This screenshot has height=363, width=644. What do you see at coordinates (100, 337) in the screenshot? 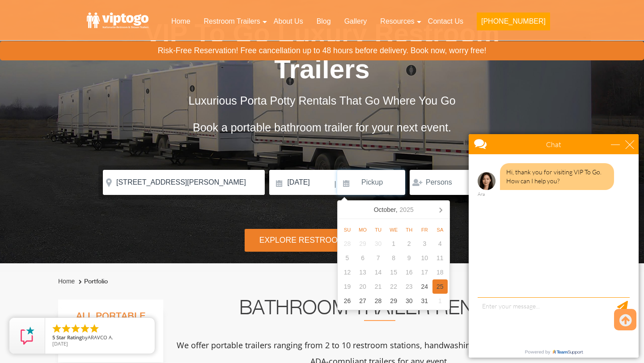
I see `span: ARAVCO A.` at bounding box center [100, 337].